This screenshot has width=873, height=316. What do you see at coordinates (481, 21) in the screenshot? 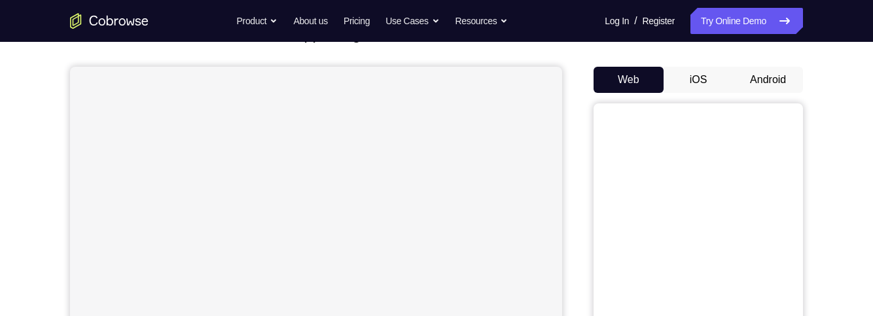
I see `button: Resources` at bounding box center [481, 21].